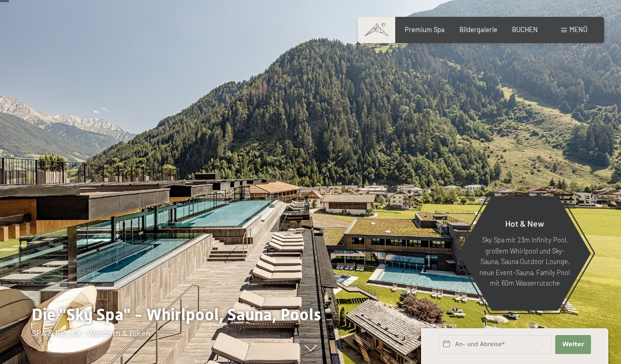 This screenshot has width=621, height=364. Describe the element at coordinates (525, 253) in the screenshot. I see `a: Hot & New Sky Spa mit 23m Infinity Pool, großem Whirlpool und Sky-Sauna, Sauna Outdoor Lounge, ne...` at that location.